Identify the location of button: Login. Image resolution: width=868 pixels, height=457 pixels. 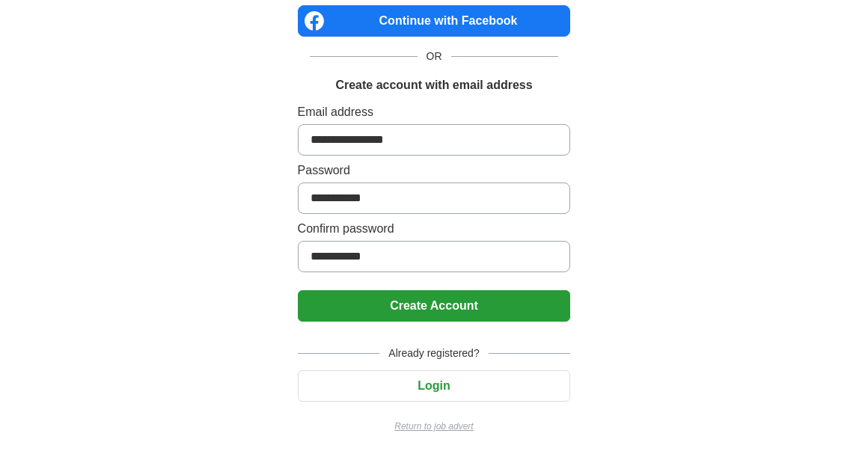
(434, 386).